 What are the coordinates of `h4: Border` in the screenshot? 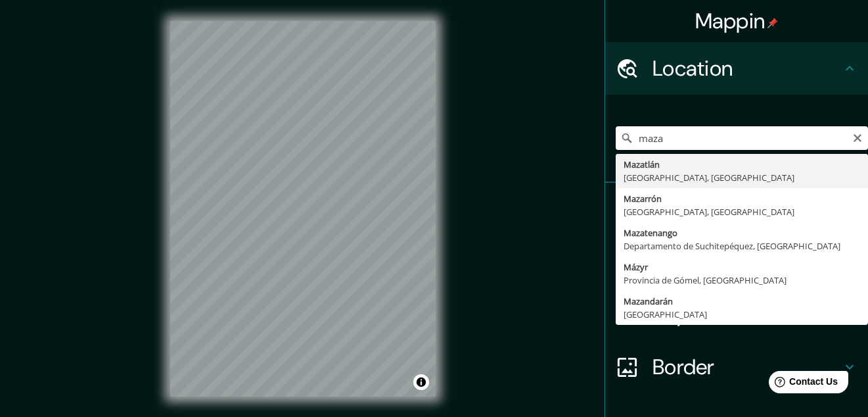 It's located at (747, 367).